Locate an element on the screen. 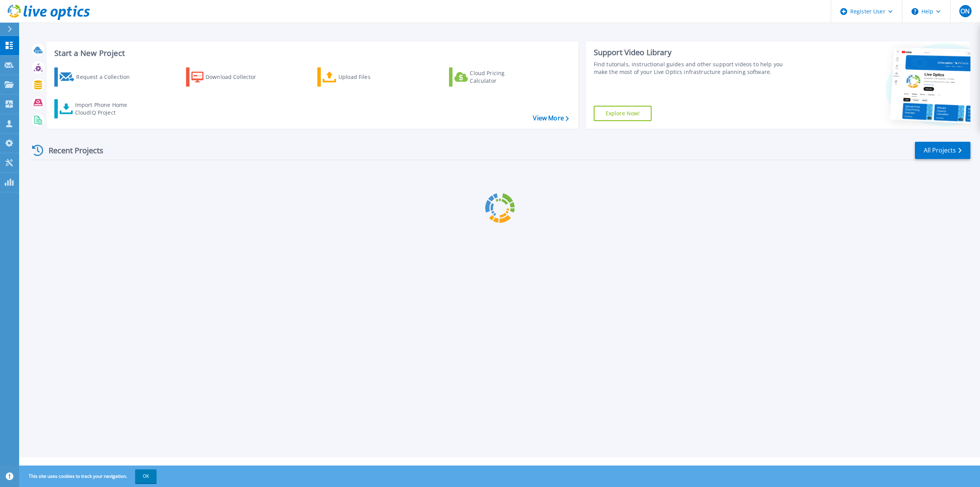 The width and height of the screenshot is (980, 487). span: This site uses cookies to track your navigation. is located at coordinates (89, 476).